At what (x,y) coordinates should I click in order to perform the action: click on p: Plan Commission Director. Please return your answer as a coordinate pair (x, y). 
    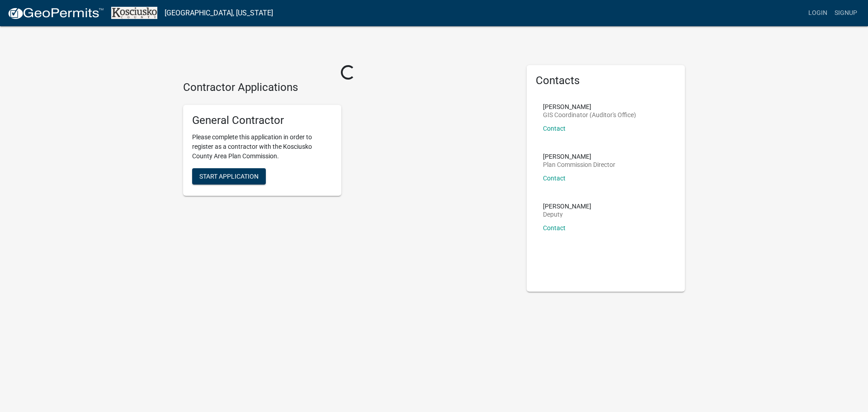
    Looking at the image, I should click on (579, 165).